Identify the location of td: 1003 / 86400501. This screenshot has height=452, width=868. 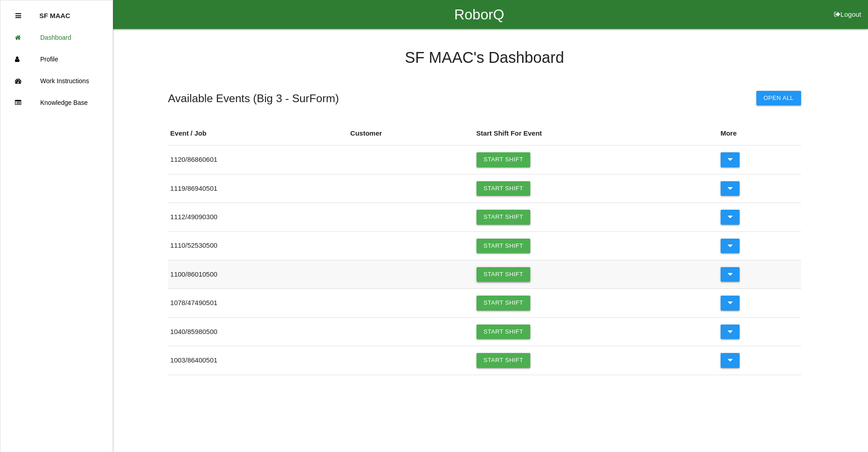
(258, 360).